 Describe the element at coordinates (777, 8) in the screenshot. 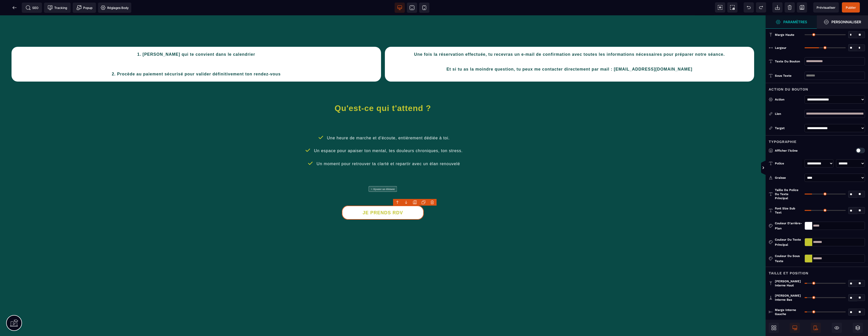

I see `span: Importer` at that location.